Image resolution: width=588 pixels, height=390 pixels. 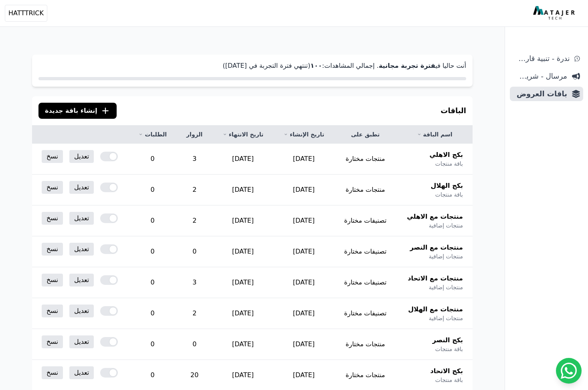 I want to click on strong: ١۰۰, so click(x=316, y=65).